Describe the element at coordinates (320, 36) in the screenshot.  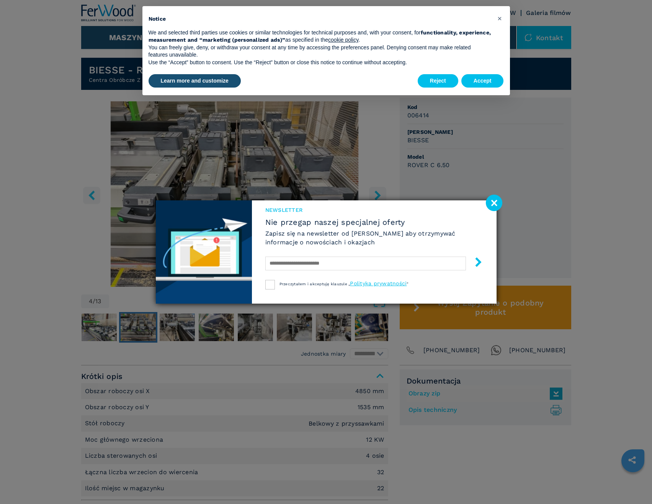
I see `p: We and selected third parties use cookies or similar technologies for technical purposes and, wit...` at that location.